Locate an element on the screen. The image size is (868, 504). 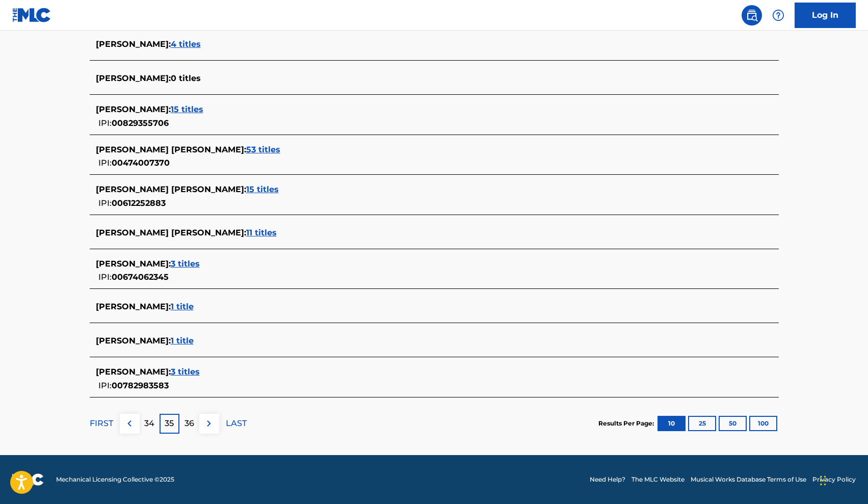
a: Log In is located at coordinates (825, 15).